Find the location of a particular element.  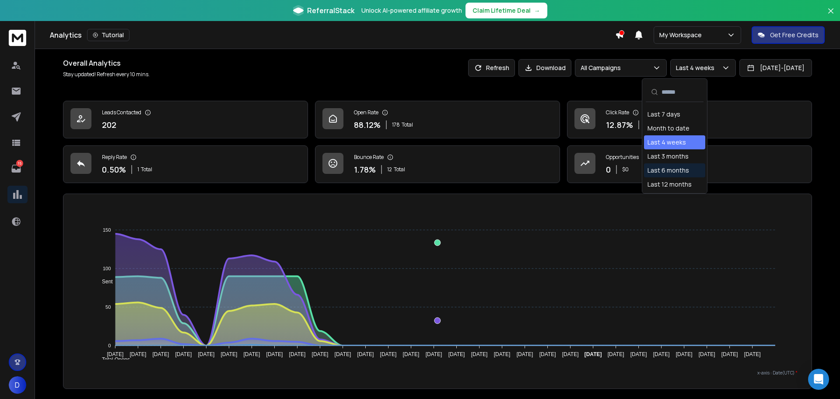

p: Open Rate is located at coordinates (366, 112).